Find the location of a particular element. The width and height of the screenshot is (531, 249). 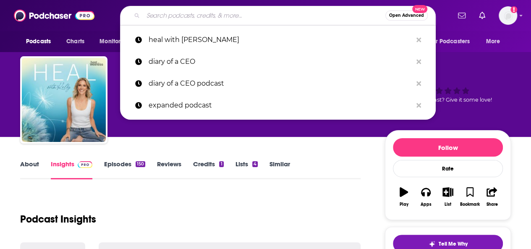

button: List is located at coordinates (448, 197).